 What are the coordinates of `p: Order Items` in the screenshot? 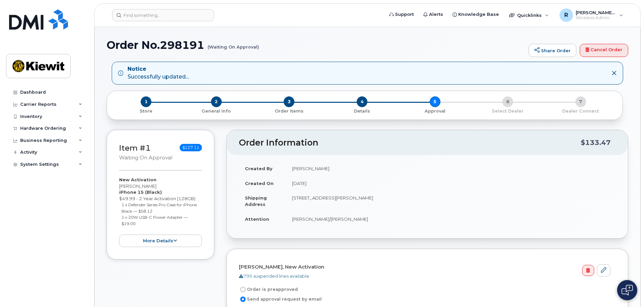 It's located at (289, 111).